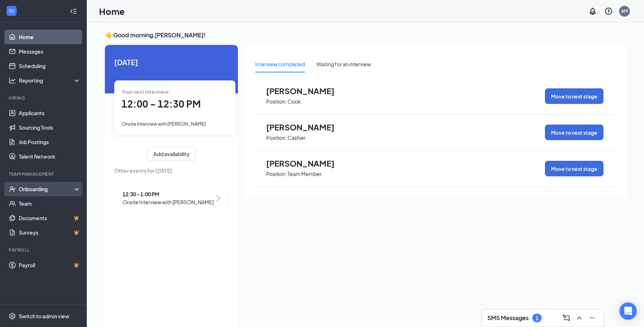  Describe the element at coordinates (296, 138) in the screenshot. I see `p: Cashier` at that location.